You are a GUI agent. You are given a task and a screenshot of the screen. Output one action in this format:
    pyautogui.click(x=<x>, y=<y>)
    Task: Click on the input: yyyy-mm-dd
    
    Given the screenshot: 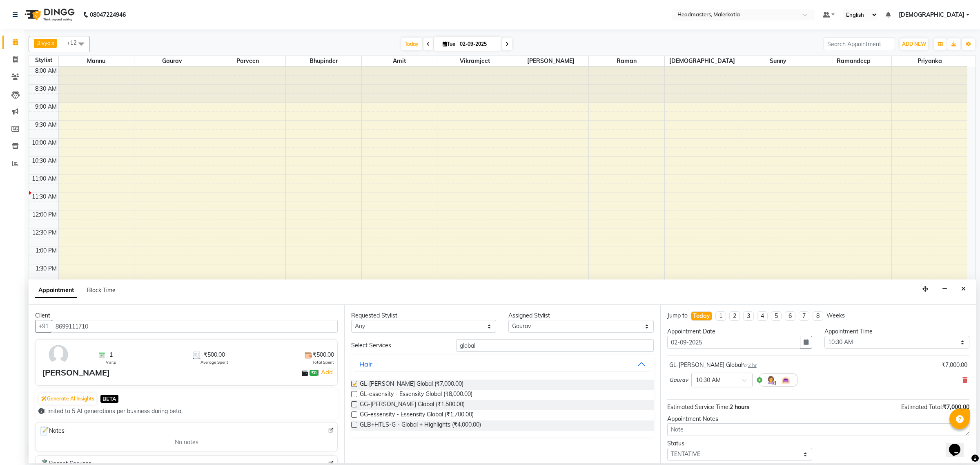 What is the action you would take?
    pyautogui.click(x=734, y=342)
    